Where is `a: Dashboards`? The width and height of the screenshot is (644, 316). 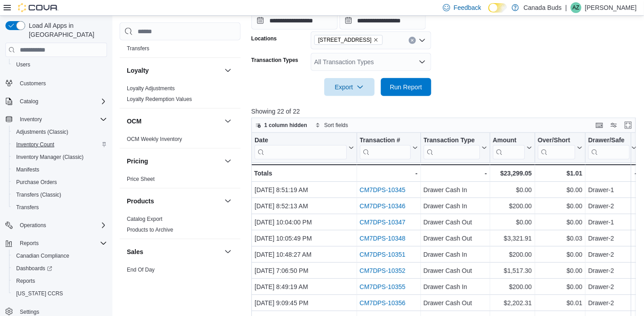
a: Dashboards is located at coordinates (60, 269).